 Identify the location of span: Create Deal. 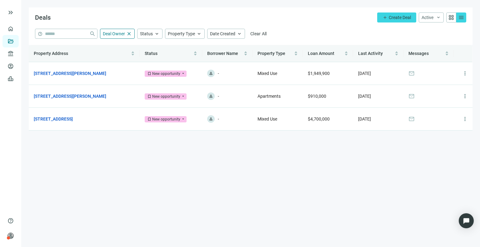
(400, 17).